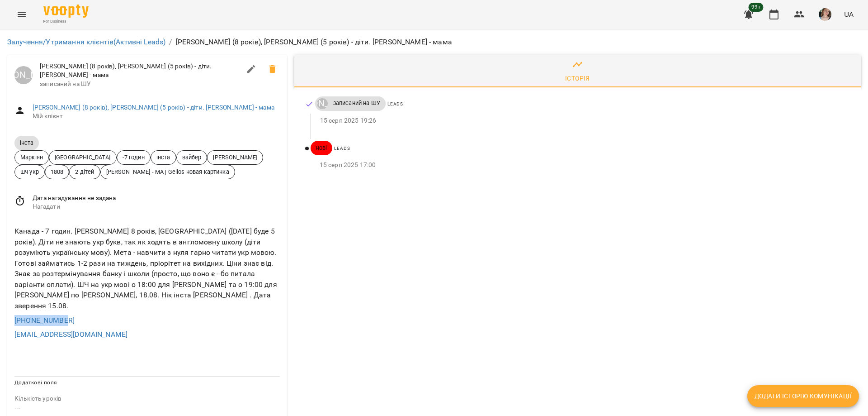  Describe the element at coordinates (29, 172) in the screenshot. I see `span: шч укр` at that location.